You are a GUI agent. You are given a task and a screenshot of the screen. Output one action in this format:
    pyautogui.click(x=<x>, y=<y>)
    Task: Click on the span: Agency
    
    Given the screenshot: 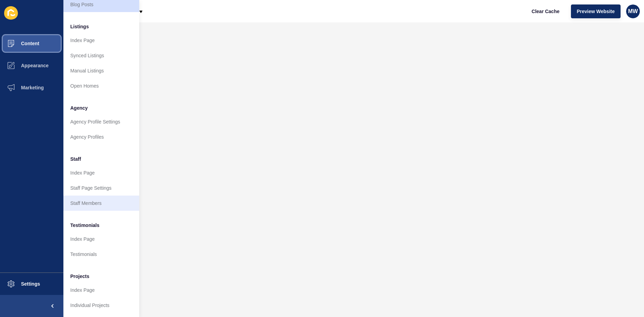 What is the action you would take?
    pyautogui.click(x=79, y=108)
    